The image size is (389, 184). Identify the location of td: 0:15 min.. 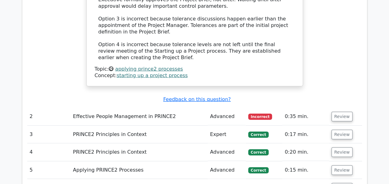
(306, 170).